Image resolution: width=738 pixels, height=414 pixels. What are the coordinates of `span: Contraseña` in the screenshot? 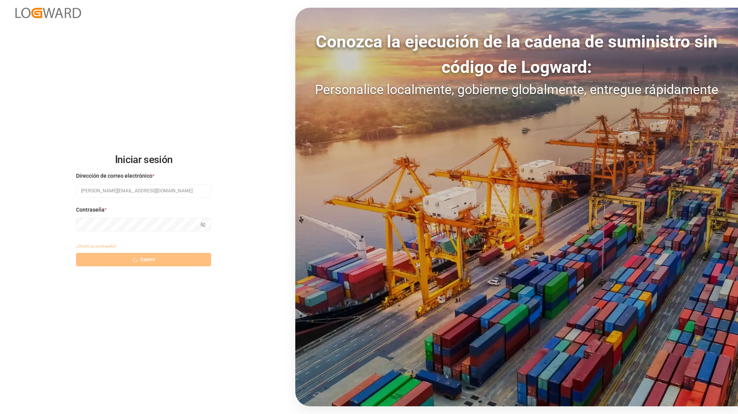 It's located at (90, 210).